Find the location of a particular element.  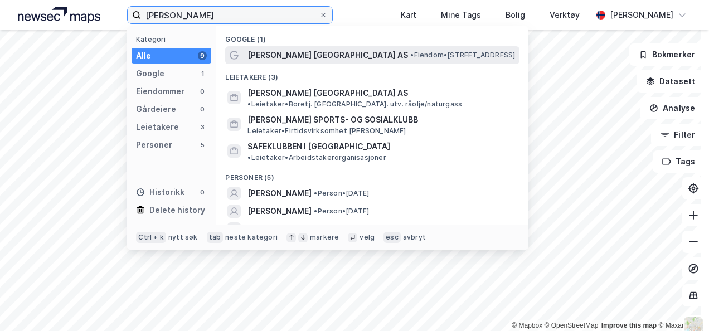

div: Gårdeiere is located at coordinates (156, 109).